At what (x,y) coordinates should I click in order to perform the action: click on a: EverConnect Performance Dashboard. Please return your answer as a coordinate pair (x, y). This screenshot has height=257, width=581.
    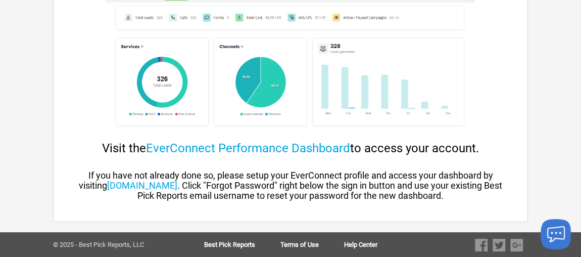
    Looking at the image, I should click on (248, 148).